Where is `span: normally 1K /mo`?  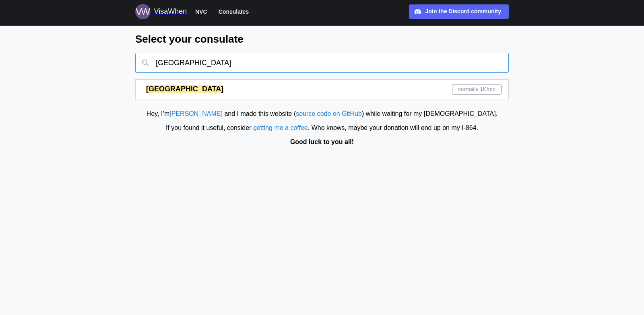 span: normally 1K /mo is located at coordinates (477, 90).